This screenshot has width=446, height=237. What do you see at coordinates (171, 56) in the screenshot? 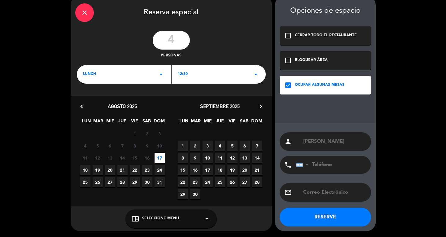
I see `span: personas` at bounding box center [171, 56].